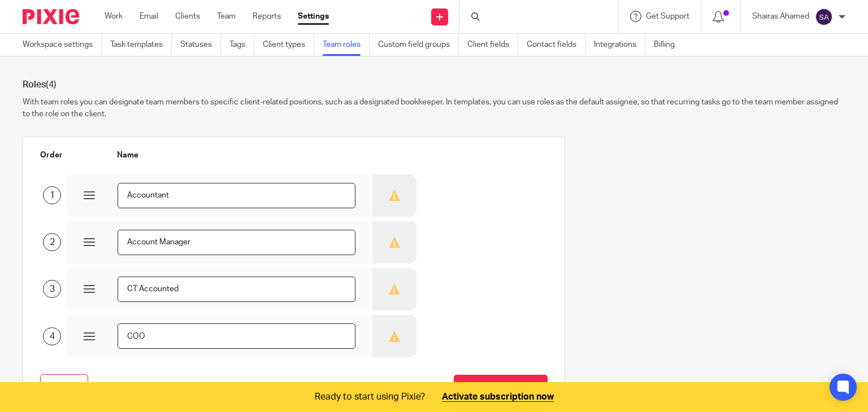 This screenshot has height=412, width=868. I want to click on a: Workspace settings, so click(63, 45).